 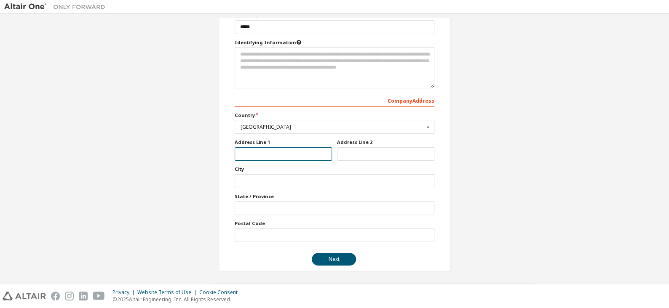 I want to click on p: © 2025 Altair Engineering, Inc. All Rights Reserved., so click(x=177, y=300).